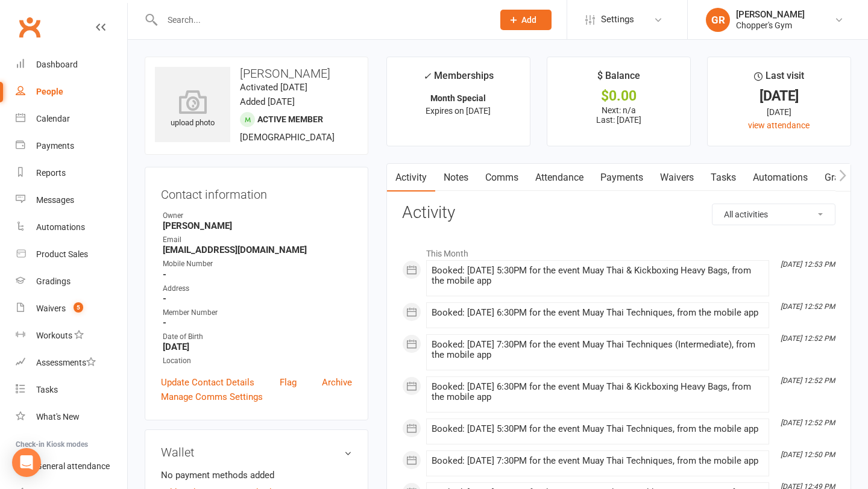 The width and height of the screenshot is (868, 489). I want to click on div: Open Intercom Messenger, so click(26, 463).